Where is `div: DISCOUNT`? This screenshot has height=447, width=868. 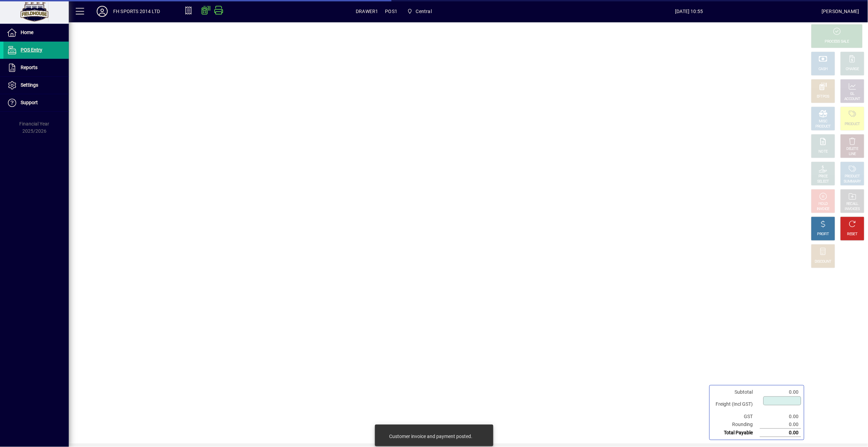 div: DISCOUNT is located at coordinates (824, 262).